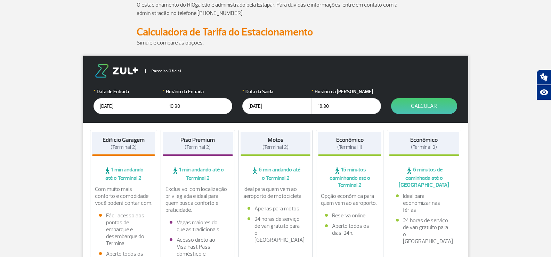 This screenshot has height=257, width=551. What do you see at coordinates (424, 106) in the screenshot?
I see `button: Calcular` at bounding box center [424, 106].